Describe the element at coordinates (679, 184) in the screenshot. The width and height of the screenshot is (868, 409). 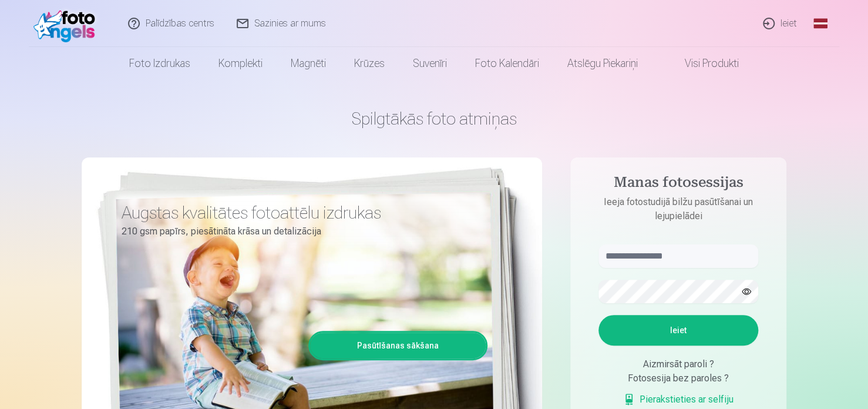
I see `h4: Manas fotosessijas` at that location.